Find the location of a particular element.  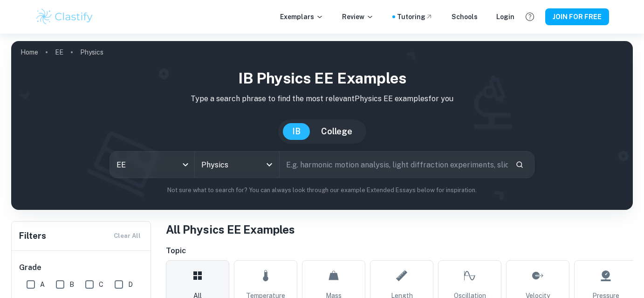

div: Tutoring is located at coordinates (414, 17).